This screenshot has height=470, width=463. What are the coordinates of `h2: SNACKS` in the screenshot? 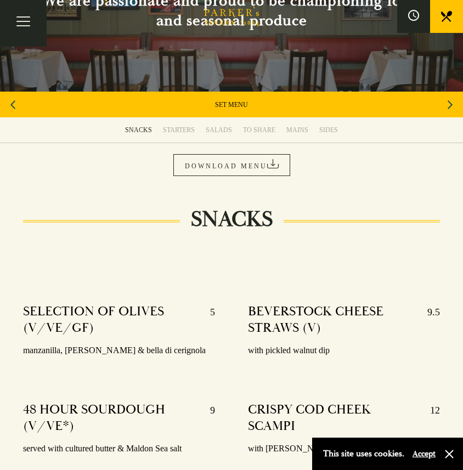 It's located at (232, 220).